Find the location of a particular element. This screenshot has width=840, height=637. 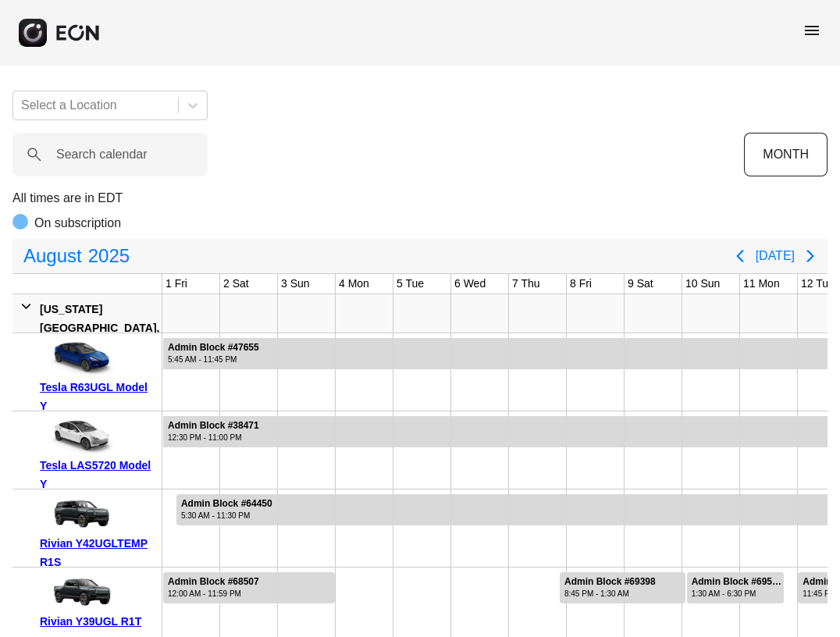

div: Admin Block #38471 is located at coordinates (213, 425).